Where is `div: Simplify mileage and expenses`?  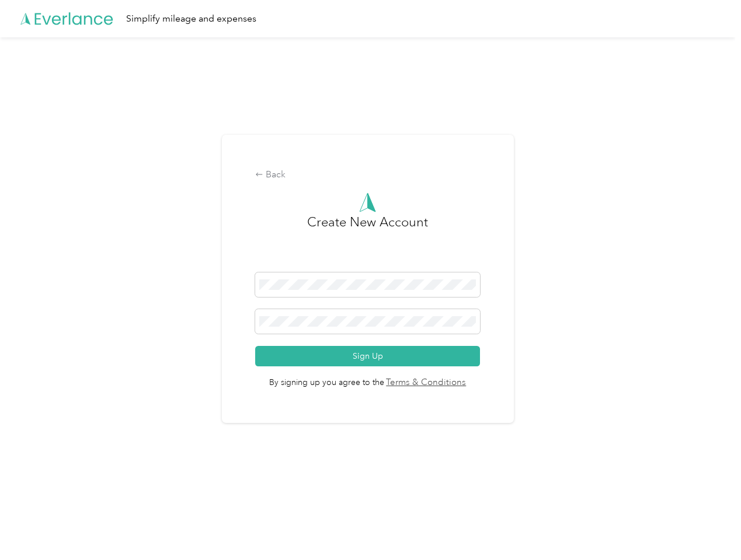
div: Simplify mileage and expenses is located at coordinates (191, 19).